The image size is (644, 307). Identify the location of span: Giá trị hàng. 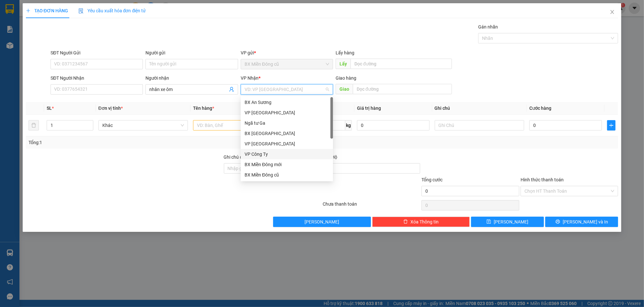
(369, 108).